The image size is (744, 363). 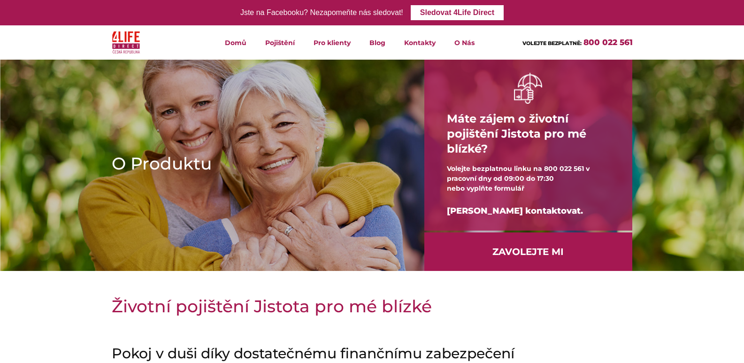 I want to click on a: ZAVOLEJTE MI, so click(x=528, y=252).